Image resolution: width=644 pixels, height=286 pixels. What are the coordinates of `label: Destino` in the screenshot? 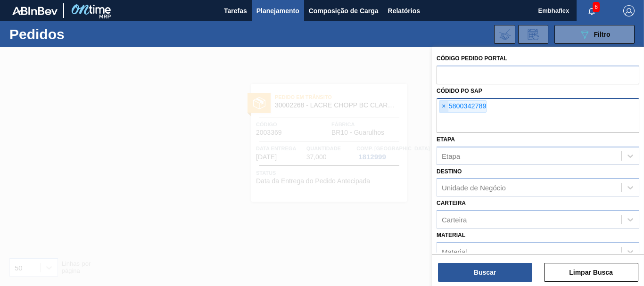 It's located at (449, 171).